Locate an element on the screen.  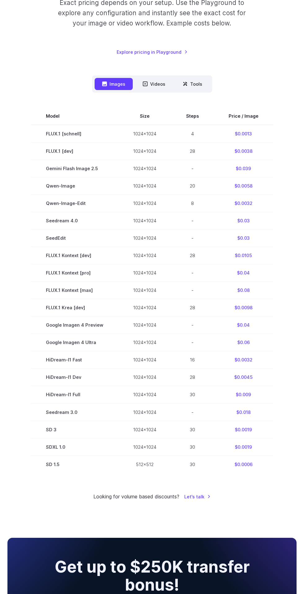
td: FLUX.1 [schnell] is located at coordinates (75, 134).